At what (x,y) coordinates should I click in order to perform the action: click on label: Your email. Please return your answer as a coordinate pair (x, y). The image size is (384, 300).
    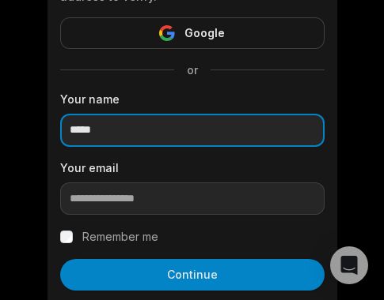
    Looking at the image, I should click on (192, 168).